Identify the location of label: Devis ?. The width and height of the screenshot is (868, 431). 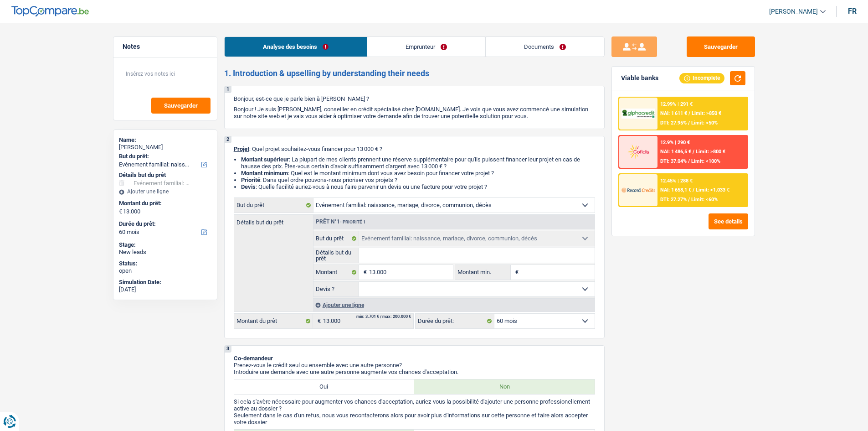
(336, 289).